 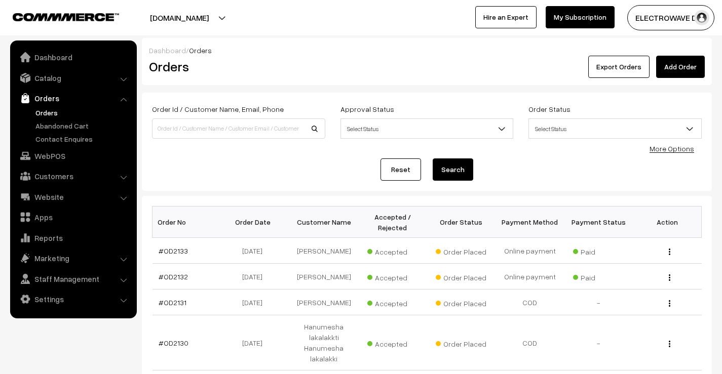 What do you see at coordinates (187, 222) in the screenshot?
I see `th: Order No` at bounding box center [187, 222].